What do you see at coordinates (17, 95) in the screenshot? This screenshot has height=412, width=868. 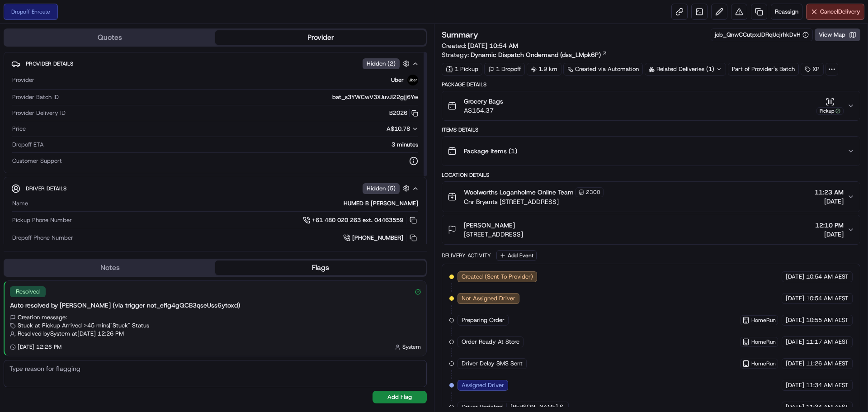 I see `img: 1736555255976-a54dd68f-1ca7-489b-9aae-adbdc363a1c4` at bounding box center [17, 95].